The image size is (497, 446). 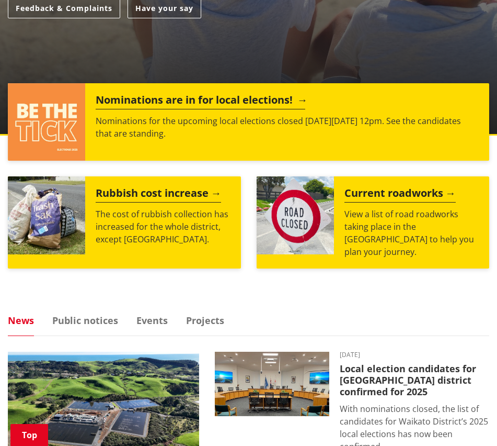 What do you see at coordinates (295, 215) in the screenshot?
I see `img: Road closed sign` at bounding box center [295, 215].